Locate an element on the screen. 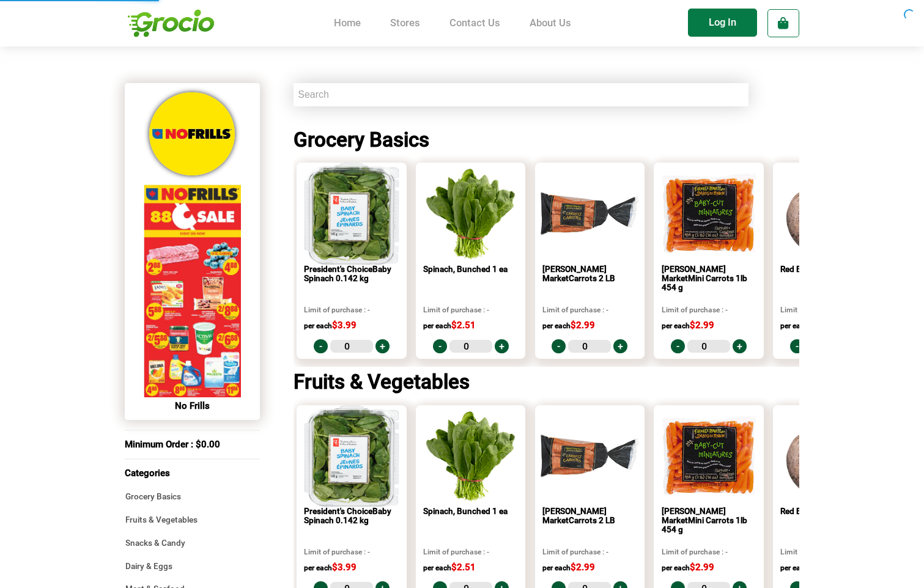 The image size is (924, 588). a: Snacks & Candy is located at coordinates (192, 544).